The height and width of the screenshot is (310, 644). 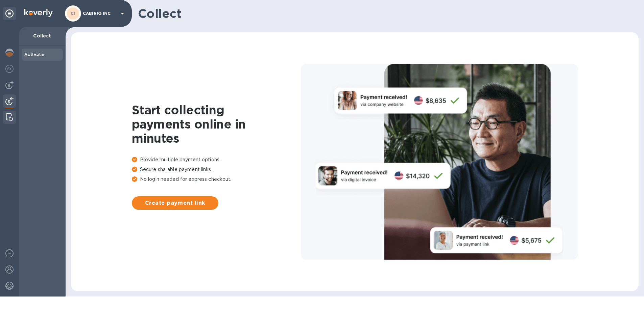 What do you see at coordinates (10, 14) in the screenshot?
I see `div: Unpin categories` at bounding box center [10, 14].